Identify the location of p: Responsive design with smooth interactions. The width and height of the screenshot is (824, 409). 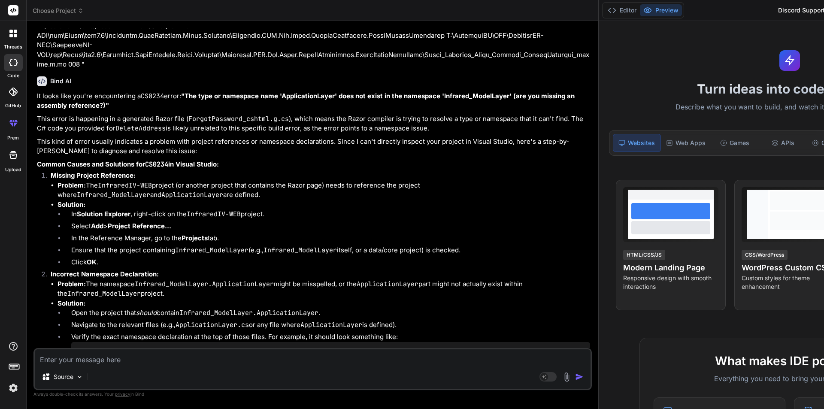
(671, 282).